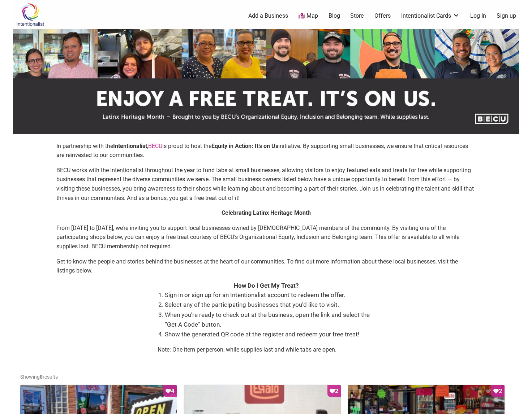 The image size is (532, 414). Describe the element at coordinates (357, 16) in the screenshot. I see `a: Store` at that location.